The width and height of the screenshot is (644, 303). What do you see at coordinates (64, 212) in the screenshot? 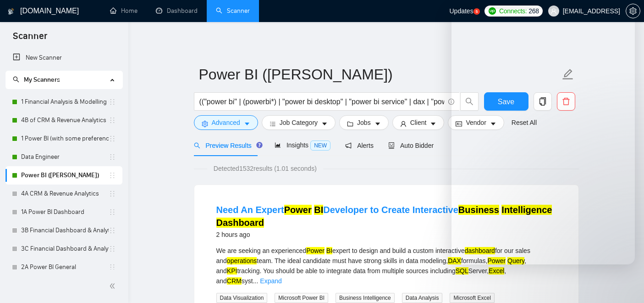
I see `li: 1A Power BI Dashboard` at bounding box center [64, 212].